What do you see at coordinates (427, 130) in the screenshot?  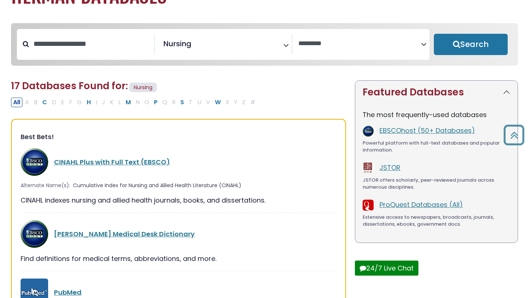 I see `a: EBSCOhost (50+ Databases)` at bounding box center [427, 130].